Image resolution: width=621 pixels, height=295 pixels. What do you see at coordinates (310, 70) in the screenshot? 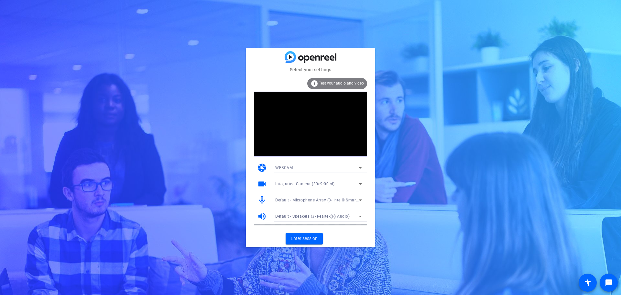
I see `mat-card-subtitle: Select your settings` at bounding box center [310, 70].